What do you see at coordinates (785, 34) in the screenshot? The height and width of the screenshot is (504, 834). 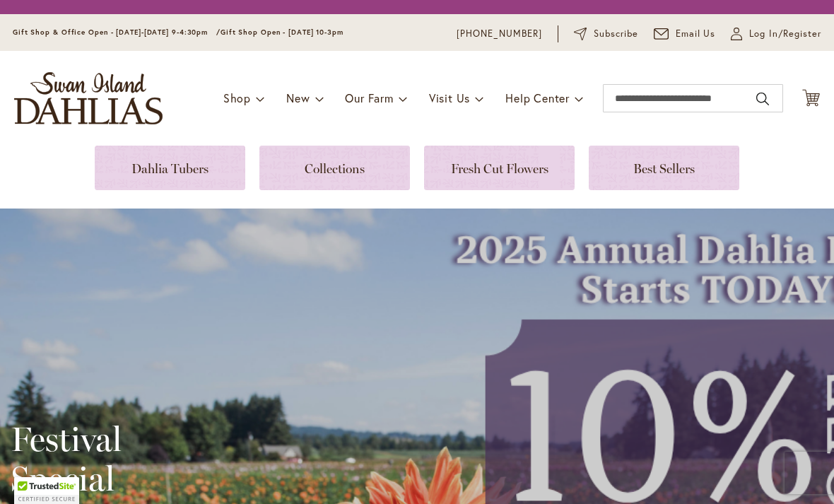 I see `span: Log In/Register` at bounding box center [785, 34].